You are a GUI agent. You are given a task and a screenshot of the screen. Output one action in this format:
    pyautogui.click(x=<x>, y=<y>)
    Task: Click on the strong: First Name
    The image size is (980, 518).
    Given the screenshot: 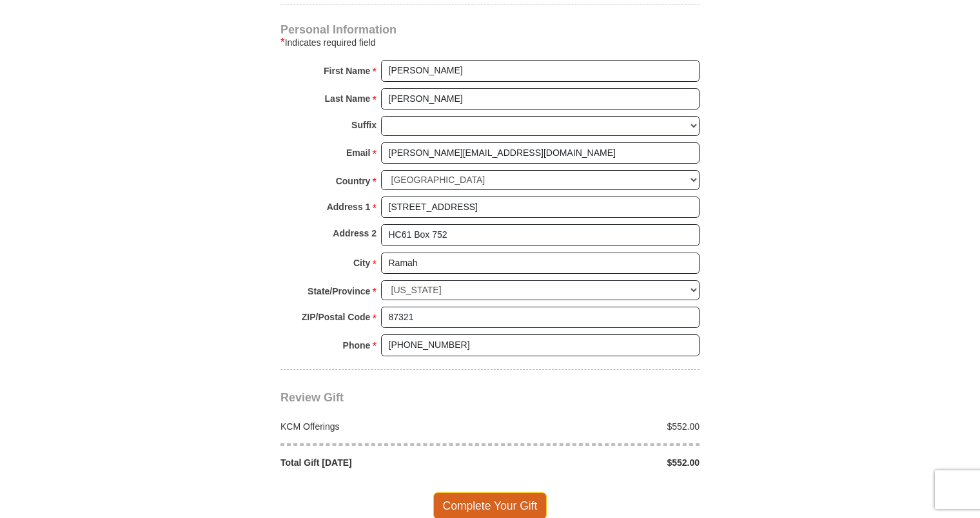 What is the action you would take?
    pyautogui.click(x=347, y=71)
    